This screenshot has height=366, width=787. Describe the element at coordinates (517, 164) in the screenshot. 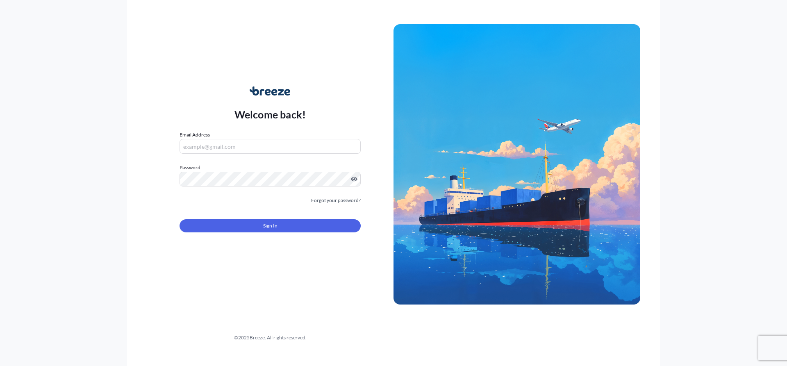

I see `img: Ship illustration` at that location.